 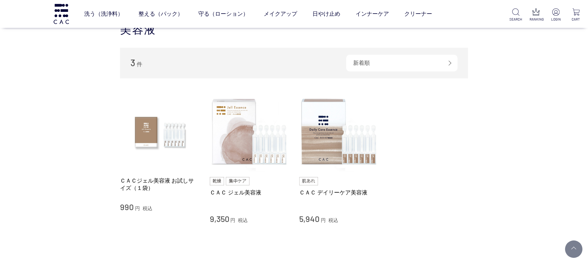 I want to click on a: インナーケア, so click(x=372, y=14).